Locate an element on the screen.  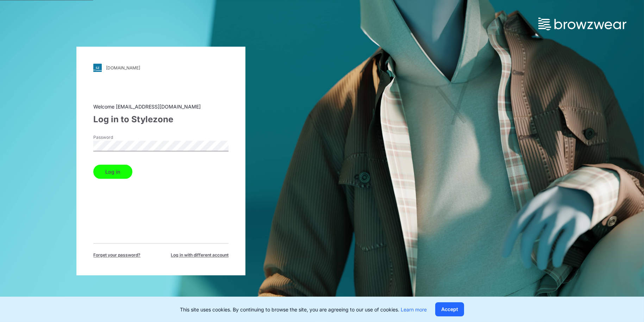
img: svg+xml;base64,PHN2ZyB3aWR0aD0iMjgiIGhlaWdodD0iMjgiIHZpZXdCb3g9IjAgMCAyOCAyOCIgZmlsbD0ibm9uZSIgeG... is located at coordinates (98, 68).